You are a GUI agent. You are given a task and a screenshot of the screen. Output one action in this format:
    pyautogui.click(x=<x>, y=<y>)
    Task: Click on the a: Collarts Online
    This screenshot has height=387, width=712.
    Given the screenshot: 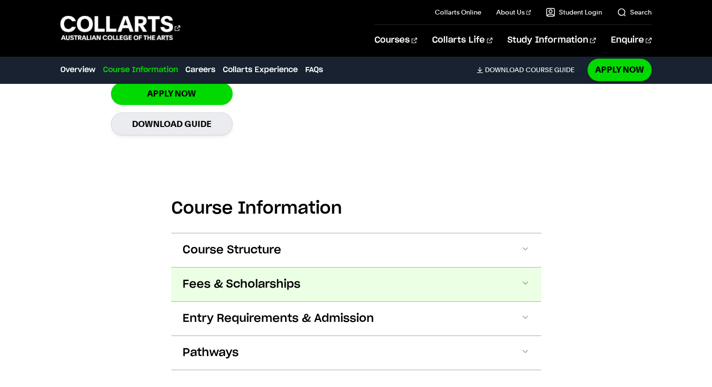 What is the action you would take?
    pyautogui.click(x=458, y=12)
    